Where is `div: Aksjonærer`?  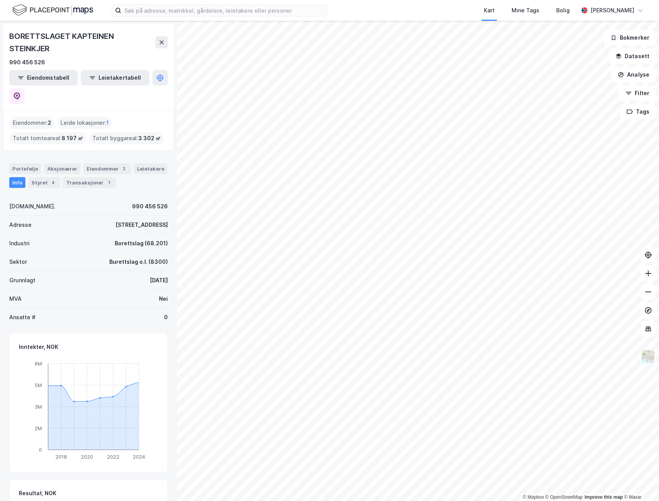
div: Aksjonærer is located at coordinates (62, 169).